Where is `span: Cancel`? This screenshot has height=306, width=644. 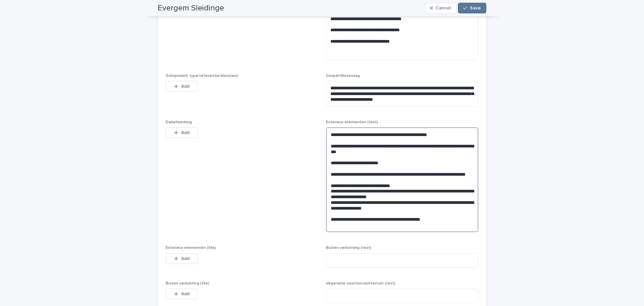 span: Cancel is located at coordinates (443, 8).